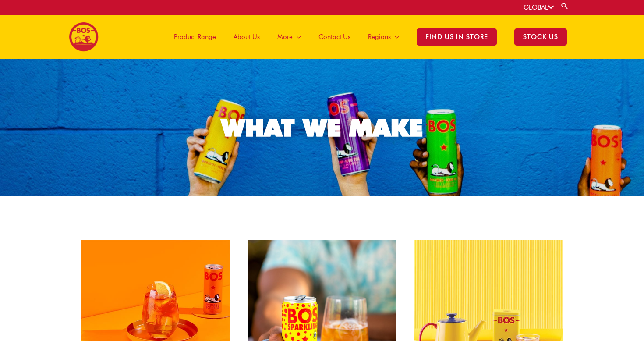  Describe the element at coordinates (247, 37) in the screenshot. I see `span: About Us` at that location.